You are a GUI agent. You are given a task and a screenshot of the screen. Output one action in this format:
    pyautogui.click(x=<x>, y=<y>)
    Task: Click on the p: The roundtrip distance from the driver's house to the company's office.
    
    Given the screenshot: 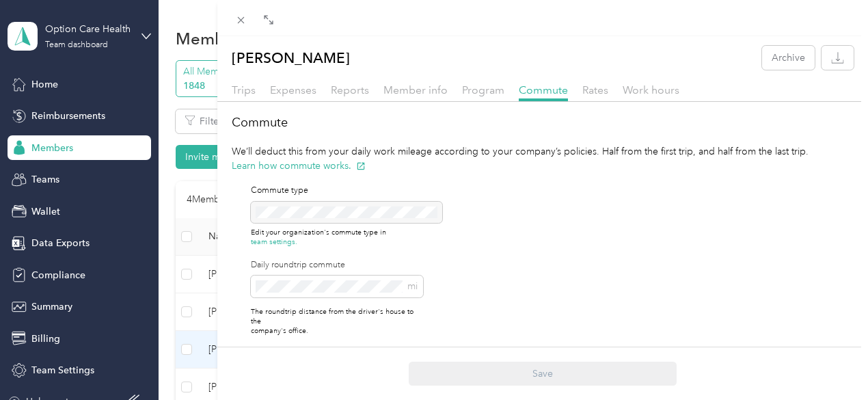 What is the action you would take?
    pyautogui.click(x=337, y=321)
    